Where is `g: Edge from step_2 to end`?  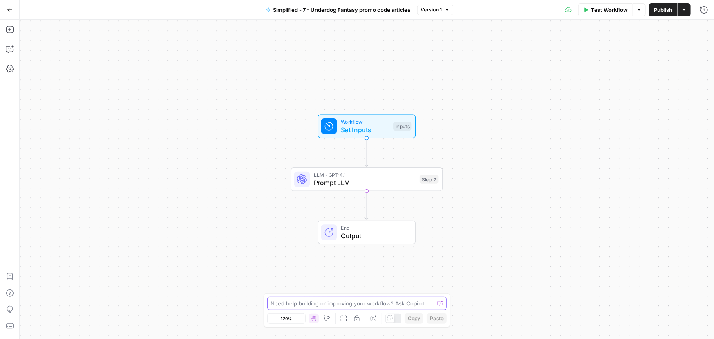
g: Edge from step_2 to end is located at coordinates (367, 206).